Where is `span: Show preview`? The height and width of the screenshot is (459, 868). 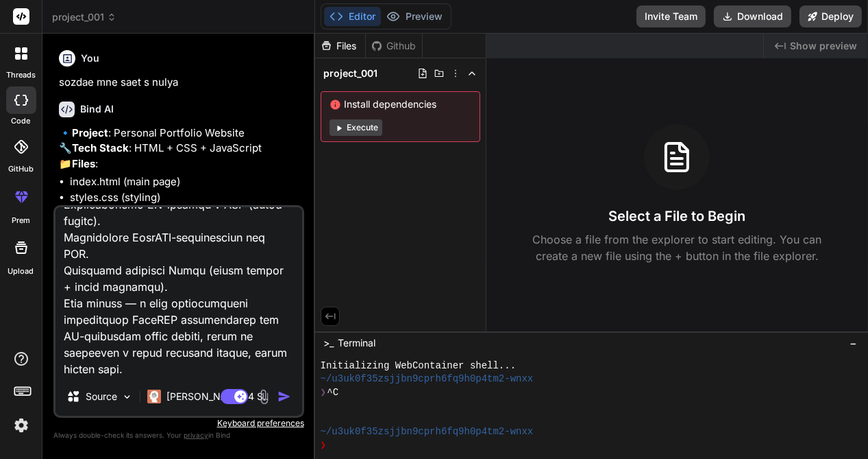 span: Show preview is located at coordinates (823, 46).